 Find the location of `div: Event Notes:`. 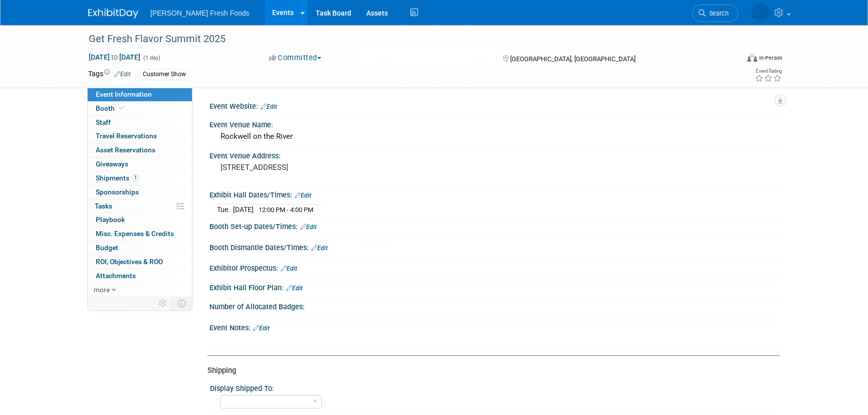

div: Event Notes: is located at coordinates (494, 327).